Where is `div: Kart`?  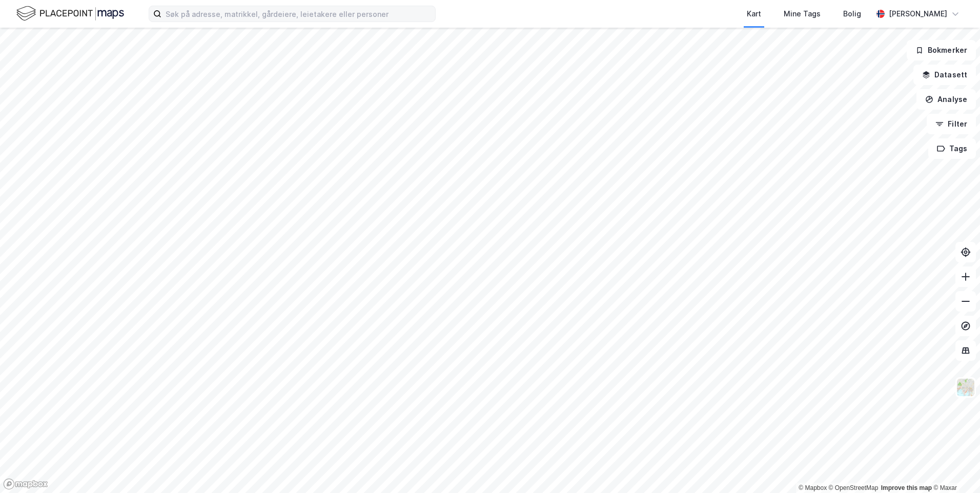 div: Kart is located at coordinates (754, 14).